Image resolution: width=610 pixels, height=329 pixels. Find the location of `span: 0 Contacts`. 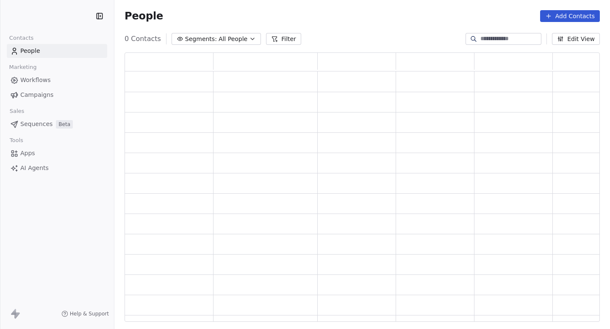

span: 0 Contacts is located at coordinates (143, 39).